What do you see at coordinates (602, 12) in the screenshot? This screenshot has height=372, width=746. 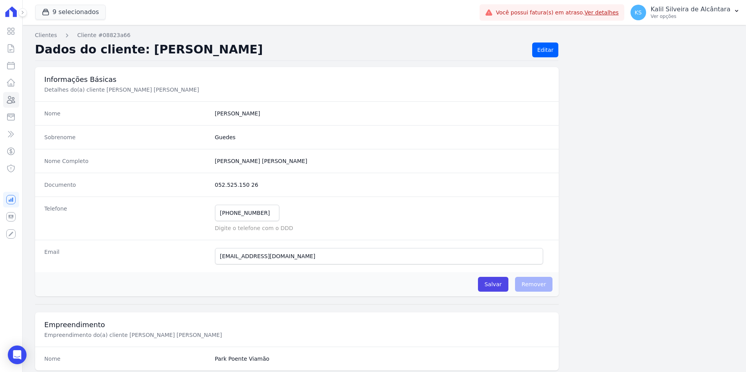 I see `a: Ver detalhes` at bounding box center [602, 12].